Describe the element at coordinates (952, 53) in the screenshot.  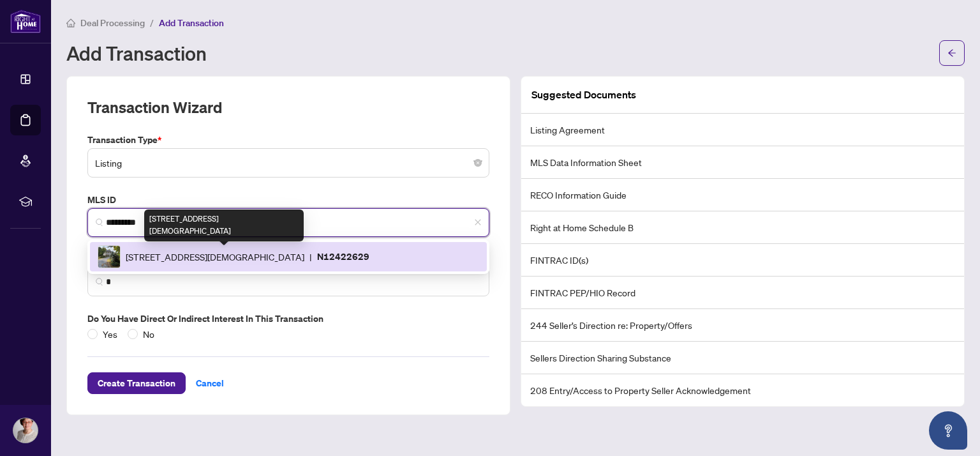
I see `span: arrow-left` at that location.